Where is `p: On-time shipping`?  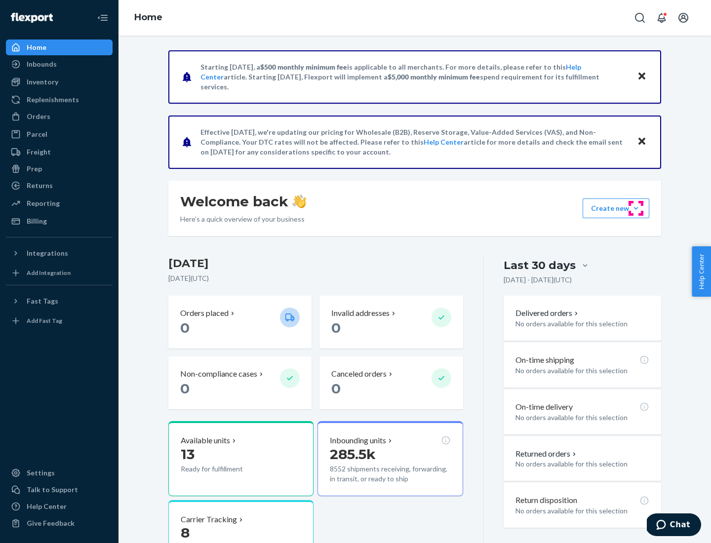 p: On-time shipping is located at coordinates (544, 360).